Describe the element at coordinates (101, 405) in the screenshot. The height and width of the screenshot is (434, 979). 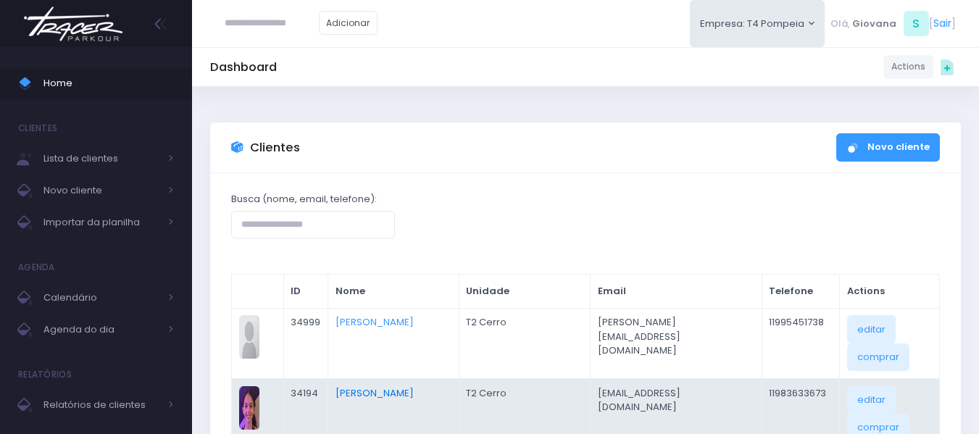
I see `span: Relatórios de clientes` at that location.